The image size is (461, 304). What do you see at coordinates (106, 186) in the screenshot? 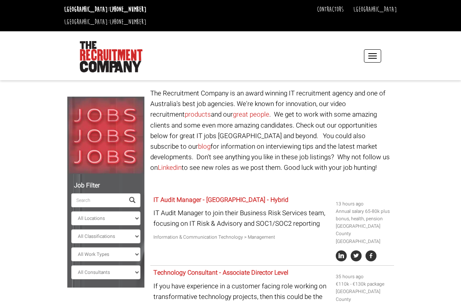
I see `h5: Job Filter` at bounding box center [106, 186].